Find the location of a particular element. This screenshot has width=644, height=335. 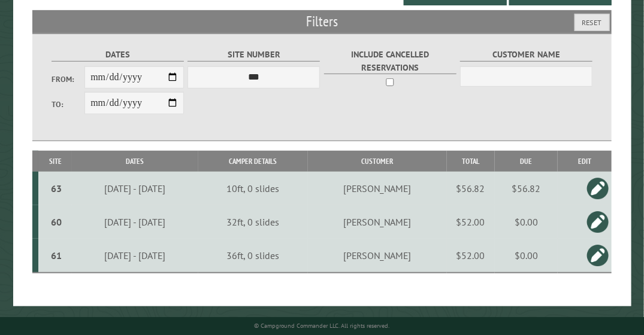

button: Reset is located at coordinates (591, 22).